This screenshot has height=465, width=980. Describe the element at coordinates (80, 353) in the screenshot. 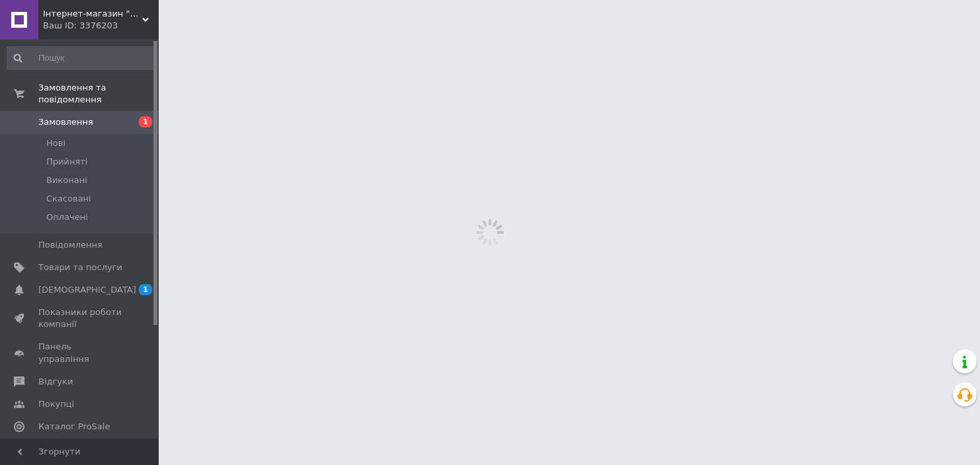

I see `span: Панель управління` at that location.